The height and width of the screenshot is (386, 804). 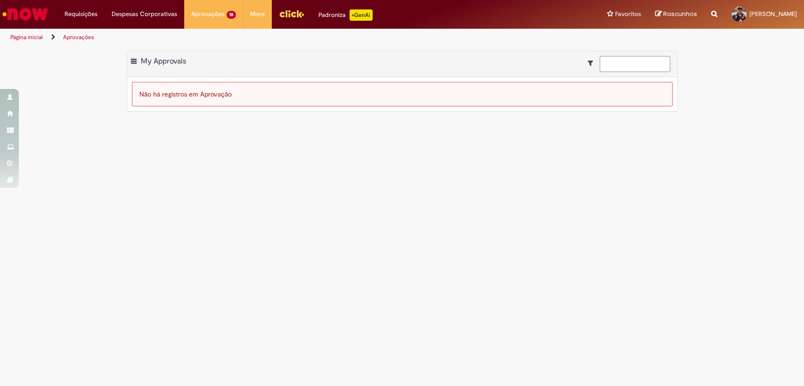 What do you see at coordinates (163, 61) in the screenshot?
I see `span: My Approvals` at bounding box center [163, 61].